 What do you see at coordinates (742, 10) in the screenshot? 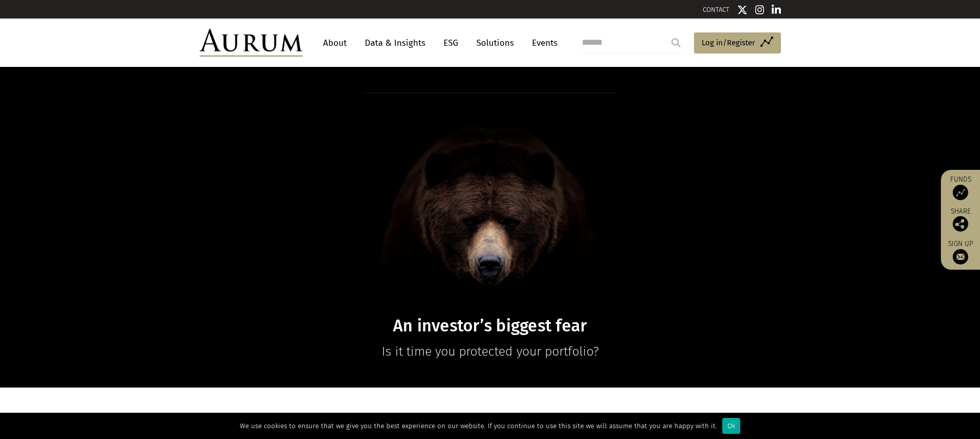
I see `img: Twitter icon` at bounding box center [742, 10].